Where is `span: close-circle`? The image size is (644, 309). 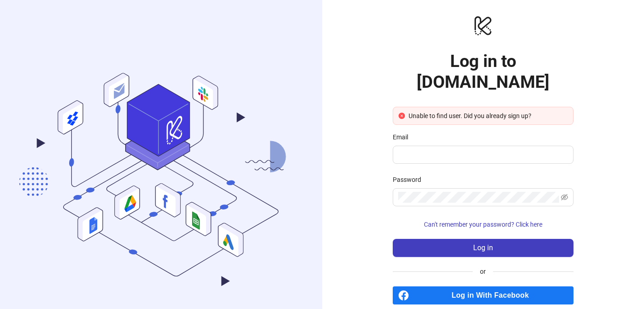 span: close-circle is located at coordinates (402, 116).